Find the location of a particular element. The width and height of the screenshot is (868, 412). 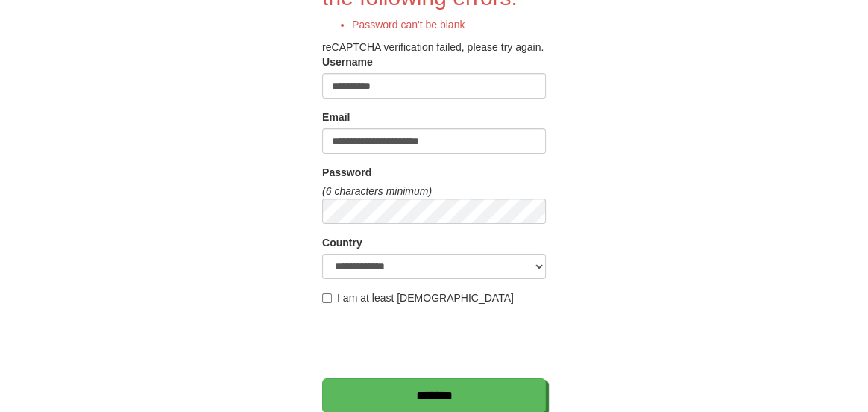

label: Country is located at coordinates (342, 242).